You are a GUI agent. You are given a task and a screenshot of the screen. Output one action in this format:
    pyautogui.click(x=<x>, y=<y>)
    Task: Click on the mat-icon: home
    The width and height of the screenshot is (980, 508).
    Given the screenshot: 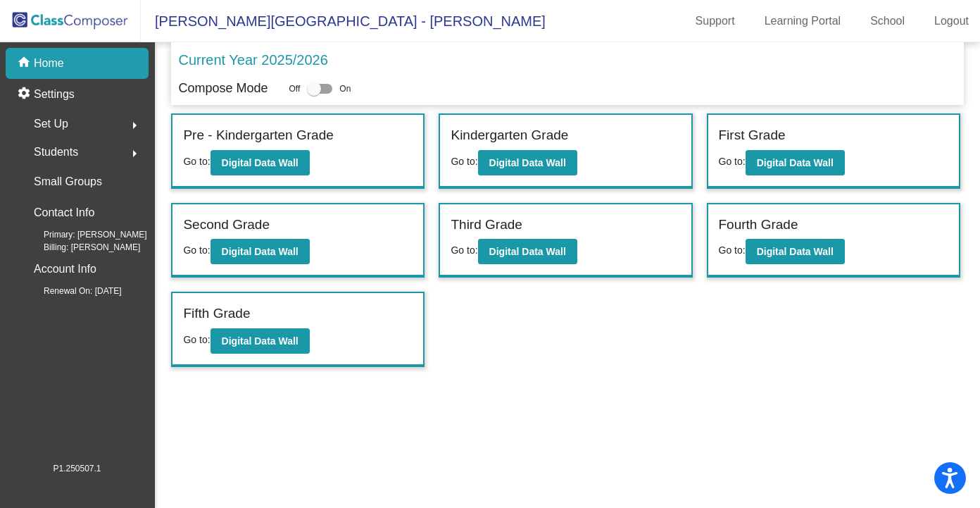 What is the action you would take?
    pyautogui.click(x=26, y=64)
    